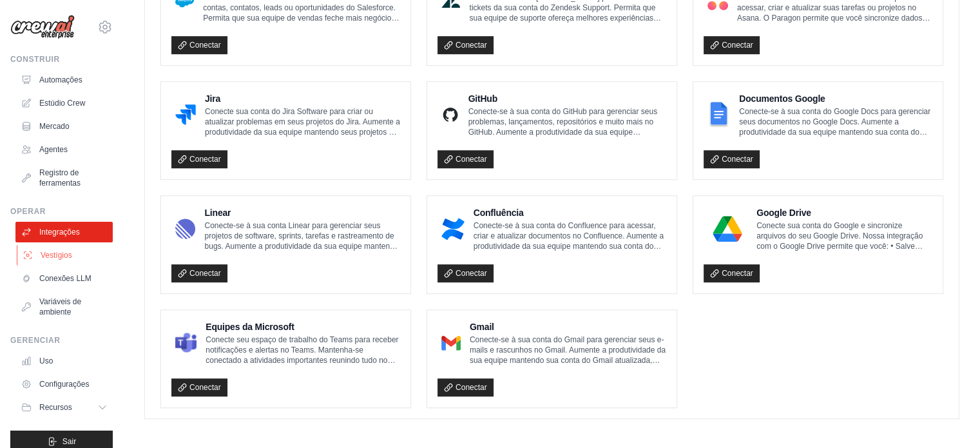  I want to click on a: Variáveis de ambiente, so click(64, 307).